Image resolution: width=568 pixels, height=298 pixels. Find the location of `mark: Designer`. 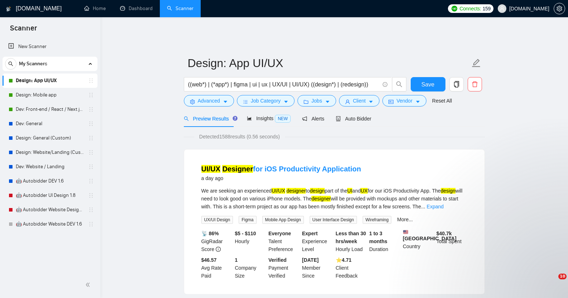

mark: Designer is located at coordinates (238, 169).